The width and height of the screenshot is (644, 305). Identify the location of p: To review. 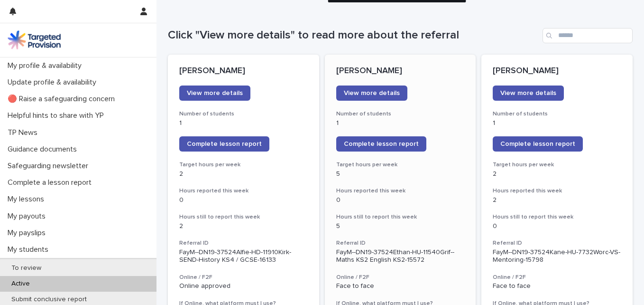
(26, 268).